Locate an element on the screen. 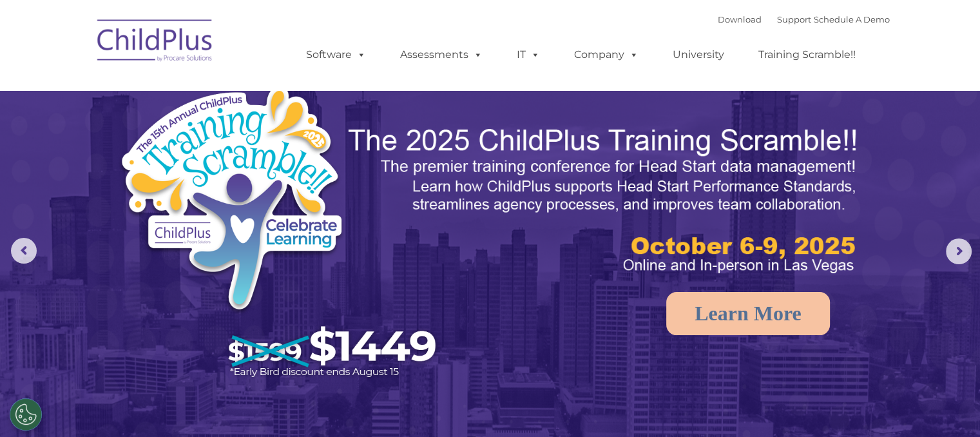 The height and width of the screenshot is (437, 980). a: Schedule A Demo is located at coordinates (852, 20).